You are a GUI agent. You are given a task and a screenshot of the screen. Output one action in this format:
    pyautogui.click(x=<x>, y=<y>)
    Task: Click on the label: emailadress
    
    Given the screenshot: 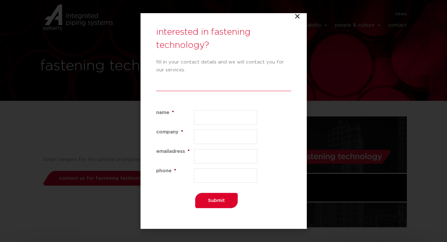 What is the action you would take?
    pyautogui.click(x=175, y=151)
    